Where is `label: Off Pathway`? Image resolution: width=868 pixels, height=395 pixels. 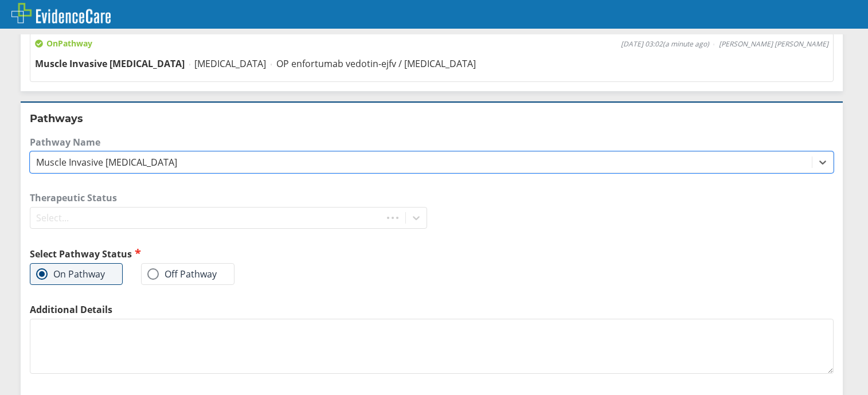
label: Off Pathway is located at coordinates (182, 274).